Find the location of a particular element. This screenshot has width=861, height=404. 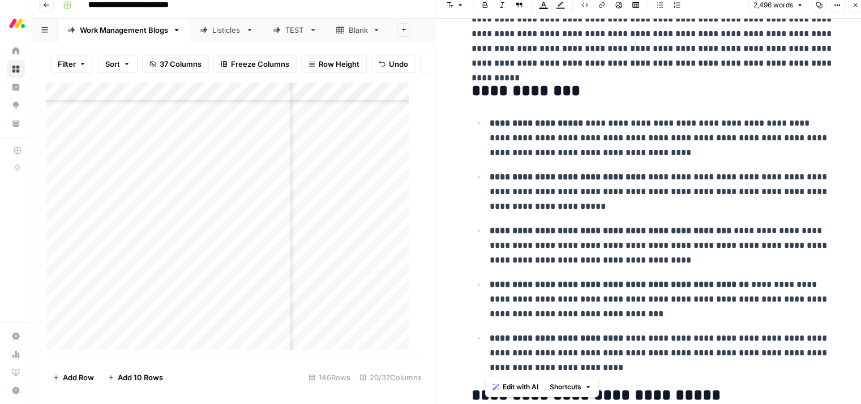

div: TEST is located at coordinates (295, 30).